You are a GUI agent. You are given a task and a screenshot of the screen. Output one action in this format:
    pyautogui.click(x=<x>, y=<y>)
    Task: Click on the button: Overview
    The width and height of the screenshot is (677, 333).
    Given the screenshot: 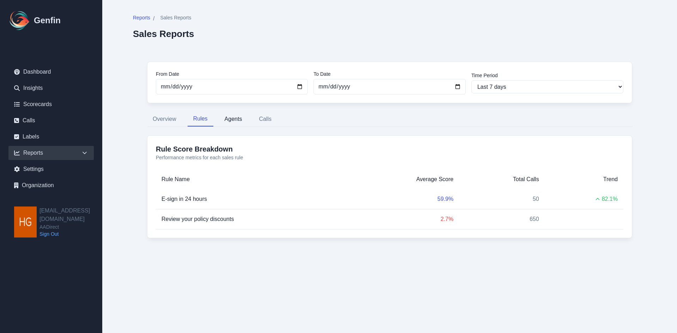 What is the action you would take?
    pyautogui.click(x=164, y=119)
    